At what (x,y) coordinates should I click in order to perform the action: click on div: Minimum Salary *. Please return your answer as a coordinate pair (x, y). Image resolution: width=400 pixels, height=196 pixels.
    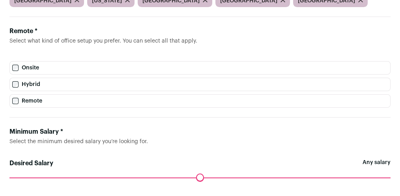
    Looking at the image, I should click on (200, 132).